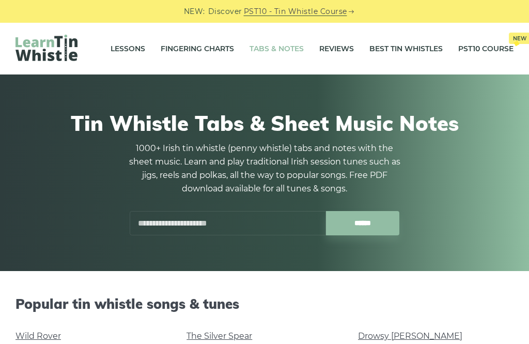 Image resolution: width=529 pixels, height=344 pixels. Describe the element at coordinates (38, 335) in the screenshot. I see `a: Wild Rover` at that location.